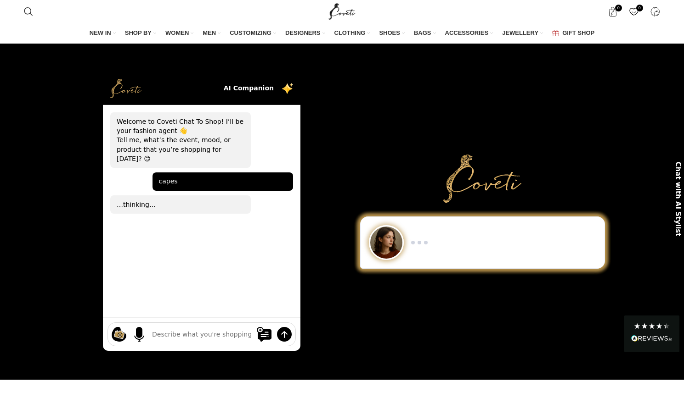  What do you see at coordinates (250, 33) in the screenshot?
I see `span: CUSTOMIZING` at bounding box center [250, 33].